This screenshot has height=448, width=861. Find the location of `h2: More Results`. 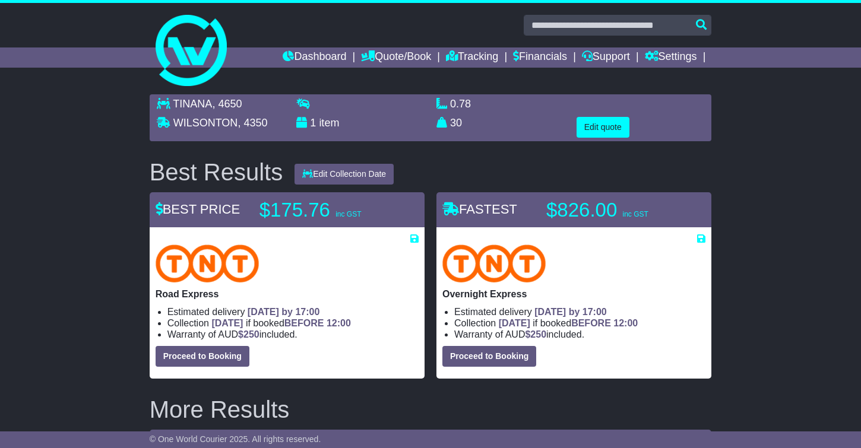

h2: More Results is located at coordinates (430, 410).